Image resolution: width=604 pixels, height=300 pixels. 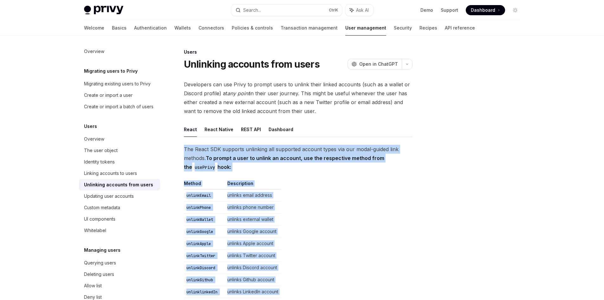 What do you see at coordinates (120, 286) in the screenshot?
I see `a: Allow list` at bounding box center [120, 286].